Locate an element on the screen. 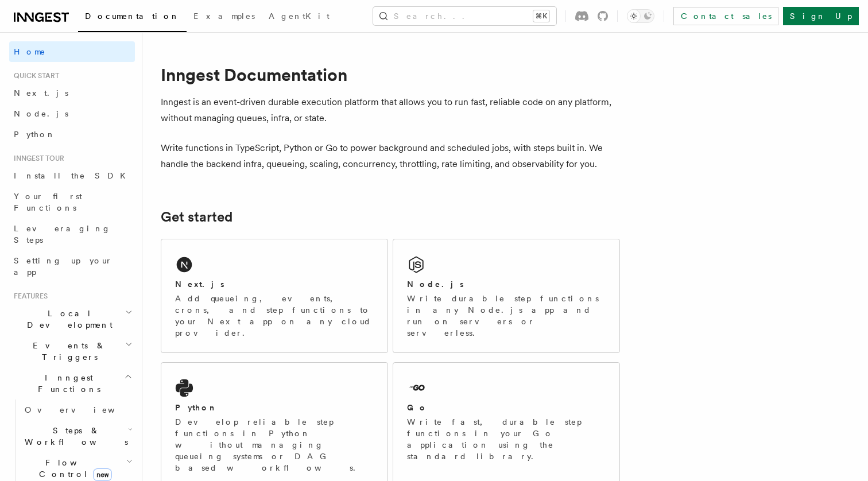 The height and width of the screenshot is (481, 868). p: Inngest is an event-driven durable execution platform that allows you to run fast, reliable code ... is located at coordinates (390, 110).